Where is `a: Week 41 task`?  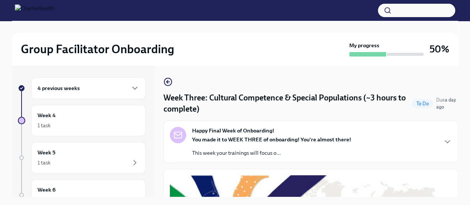
a: Week 41 task is located at coordinates (82, 120).